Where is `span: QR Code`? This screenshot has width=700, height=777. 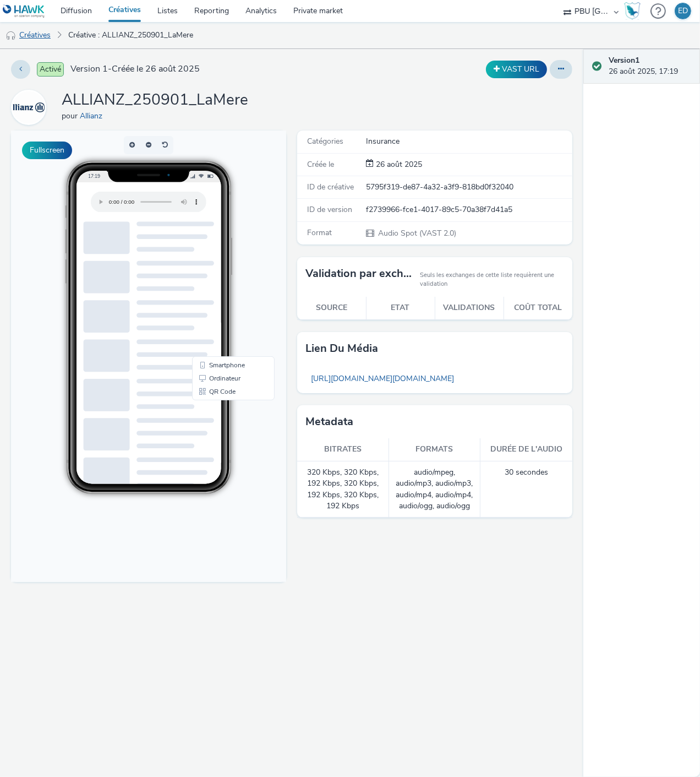 span: QR Code is located at coordinates (212, 261).